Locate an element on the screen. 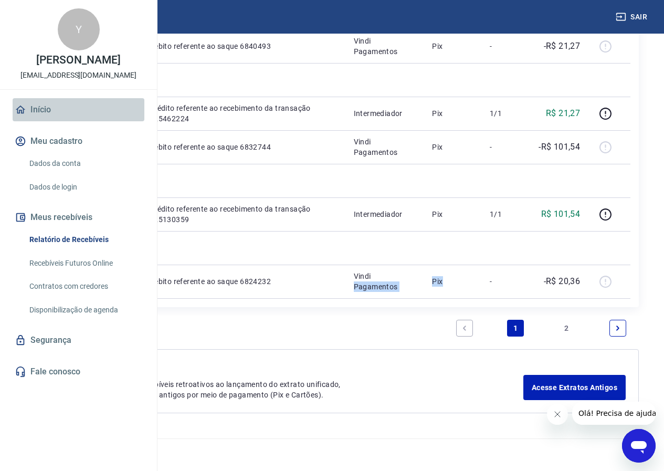 The width and height of the screenshot is (664, 471). a: Segurança is located at coordinates (78, 340).